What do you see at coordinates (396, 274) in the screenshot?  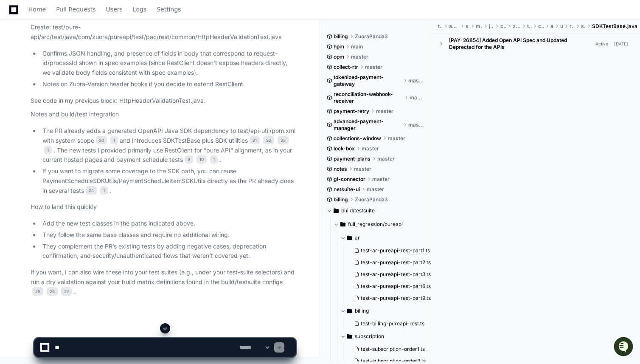 I see `span: test-ar-pureapi-rest-part3.ts` at bounding box center [396, 274].